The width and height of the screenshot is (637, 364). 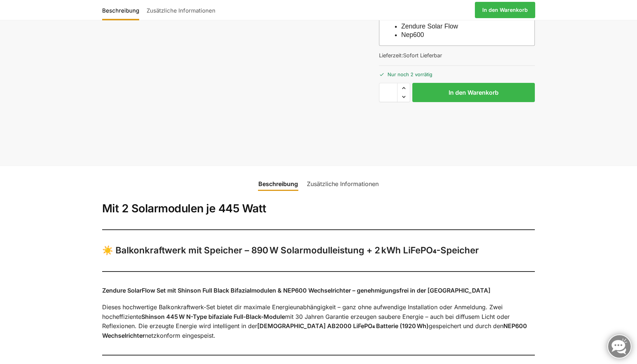 I want to click on strong: NEP600 Wechselrichter, so click(x=314, y=331).